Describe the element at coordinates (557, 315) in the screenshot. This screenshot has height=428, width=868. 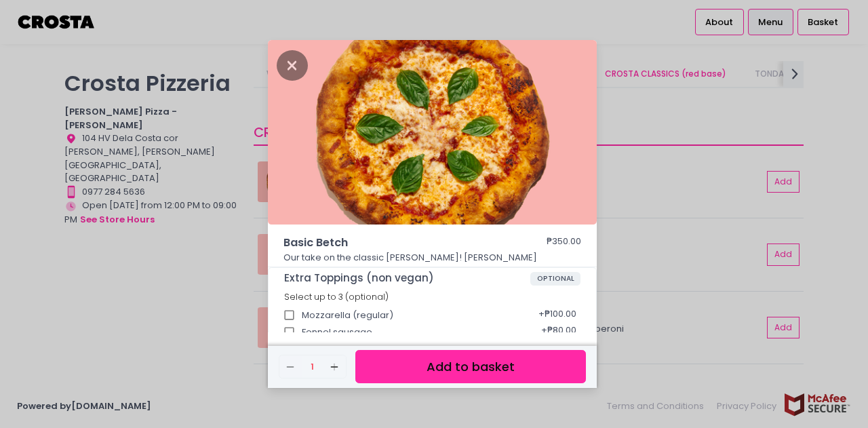
I see `div: + ₱100.00` at that location.